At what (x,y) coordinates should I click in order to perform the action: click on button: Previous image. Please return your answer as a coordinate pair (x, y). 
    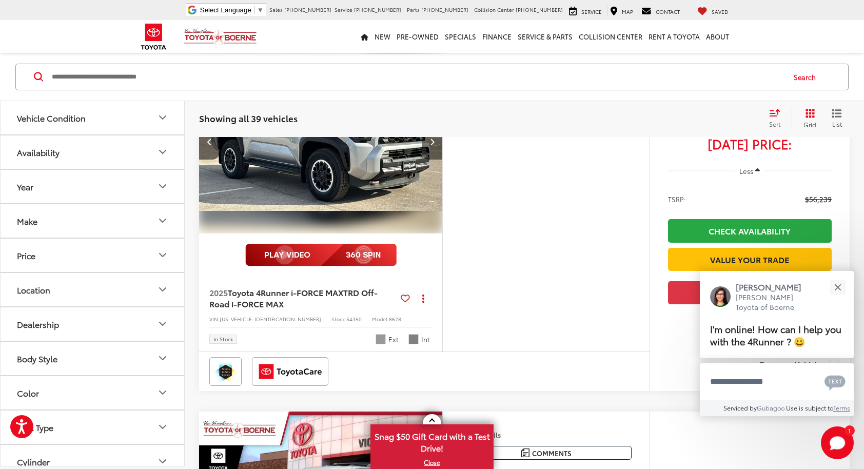
    Looking at the image, I should click on (209, 142).